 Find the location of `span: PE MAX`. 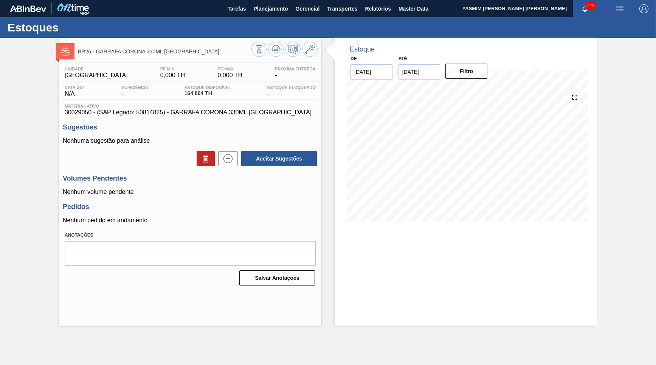

span: PE MAX is located at coordinates (230, 69).